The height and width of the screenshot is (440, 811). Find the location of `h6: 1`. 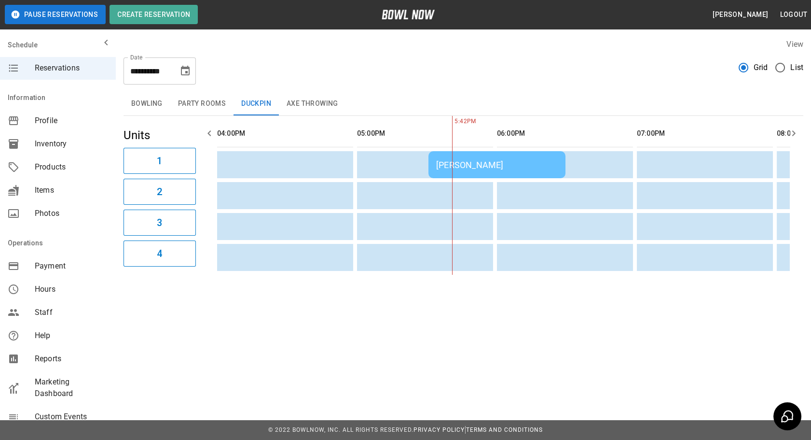

h6: 1 is located at coordinates (159, 161).